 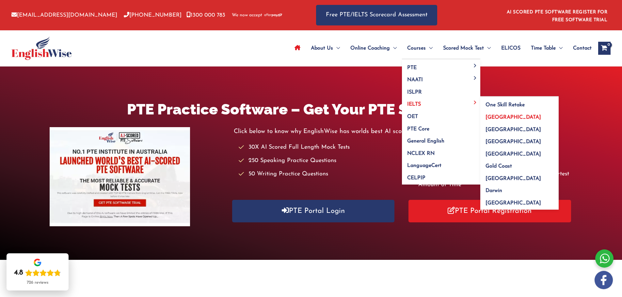 I want to click on span: ELICOS, so click(x=510, y=48).